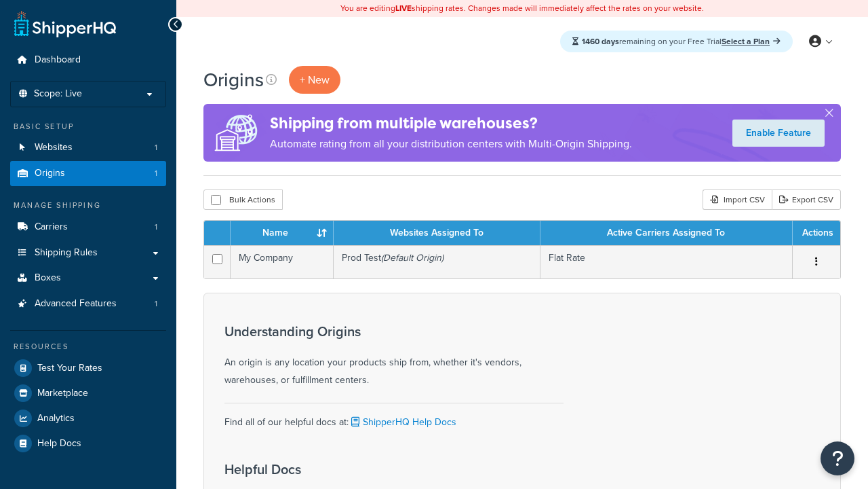 This screenshot has width=868, height=489. I want to click on p: Automate rating from all your distribution centers with Multi-Origin Shipping., so click(451, 144).